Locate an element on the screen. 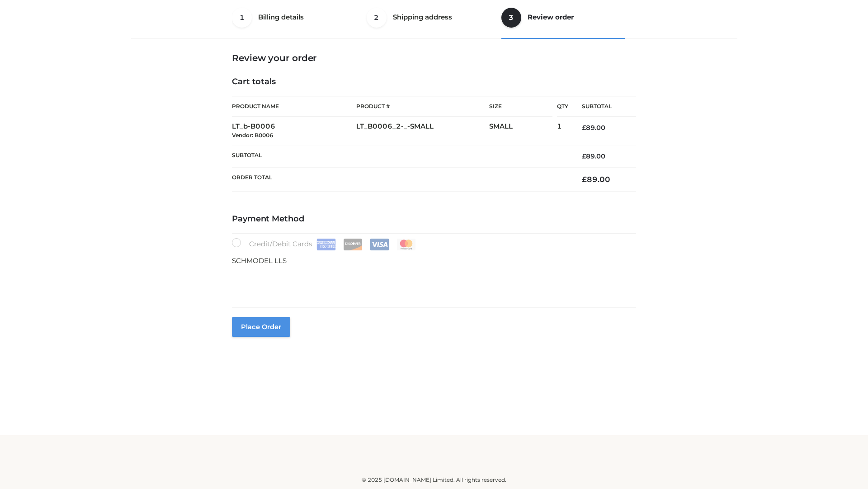  small: Vendor: B0006 is located at coordinates (252, 135).